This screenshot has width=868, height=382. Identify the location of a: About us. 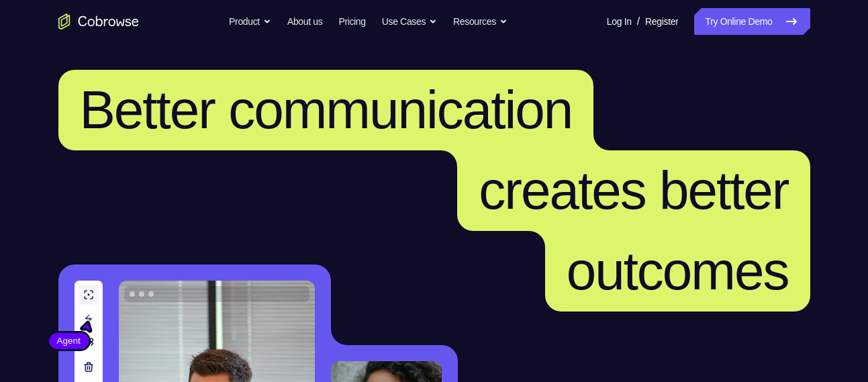
(305, 21).